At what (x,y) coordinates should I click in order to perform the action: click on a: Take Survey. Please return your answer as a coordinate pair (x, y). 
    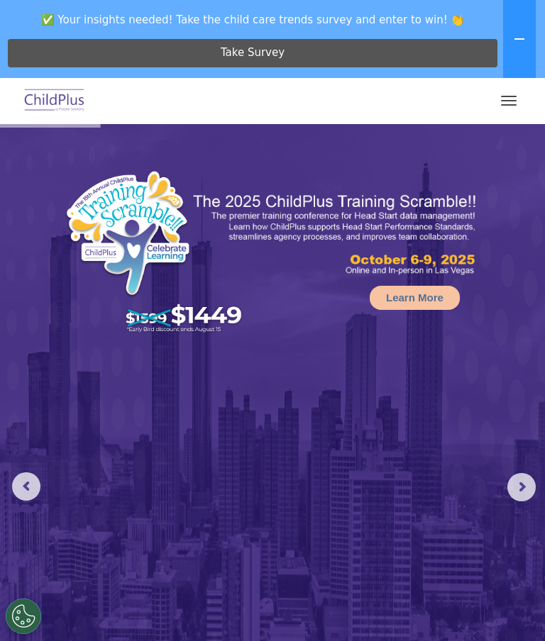
    Looking at the image, I should click on (253, 53).